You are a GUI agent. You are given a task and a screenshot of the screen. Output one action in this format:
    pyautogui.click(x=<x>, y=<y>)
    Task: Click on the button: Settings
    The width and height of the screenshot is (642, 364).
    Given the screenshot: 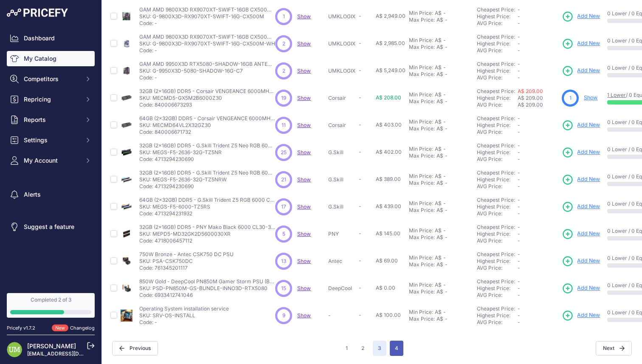 What is the action you would take?
    pyautogui.click(x=51, y=140)
    